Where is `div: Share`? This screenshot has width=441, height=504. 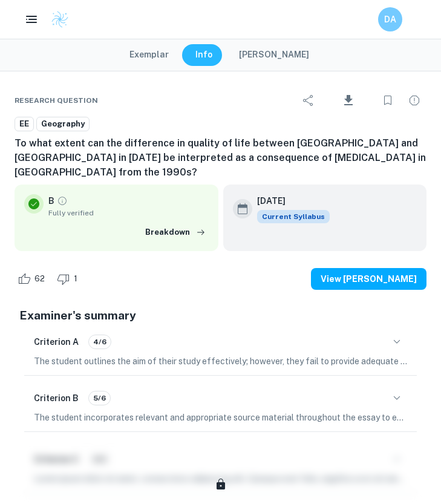
div: Share is located at coordinates (308, 101).